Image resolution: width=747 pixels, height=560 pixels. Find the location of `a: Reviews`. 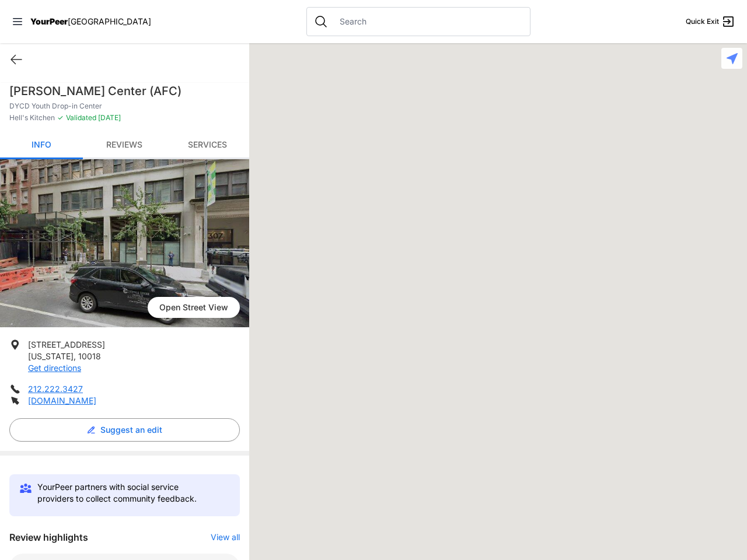

a: Reviews is located at coordinates (124, 145).